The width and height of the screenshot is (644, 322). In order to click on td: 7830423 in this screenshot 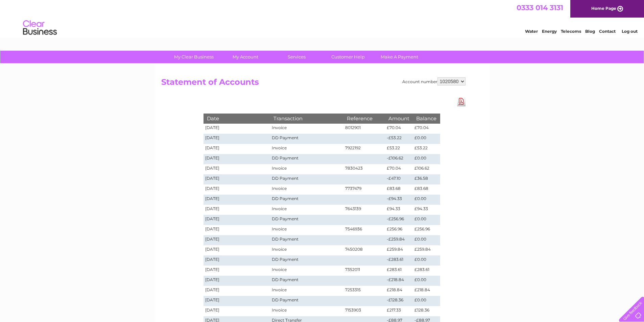, I will do `click(365, 170)`.